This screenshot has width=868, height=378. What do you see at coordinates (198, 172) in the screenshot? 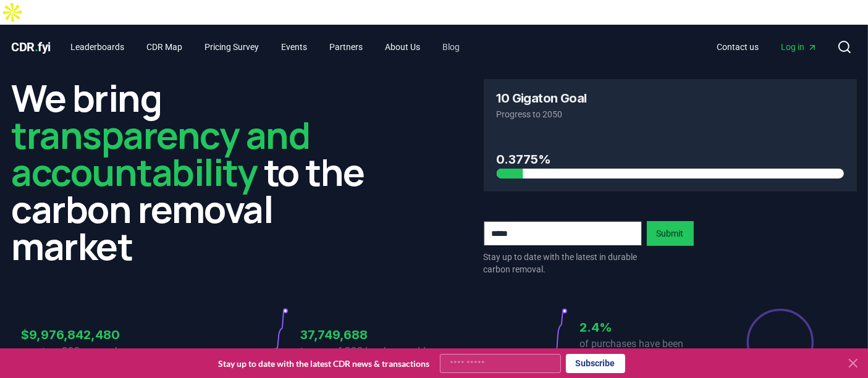
I see `h2: We bring to the carbon removal market` at bounding box center [198, 172].